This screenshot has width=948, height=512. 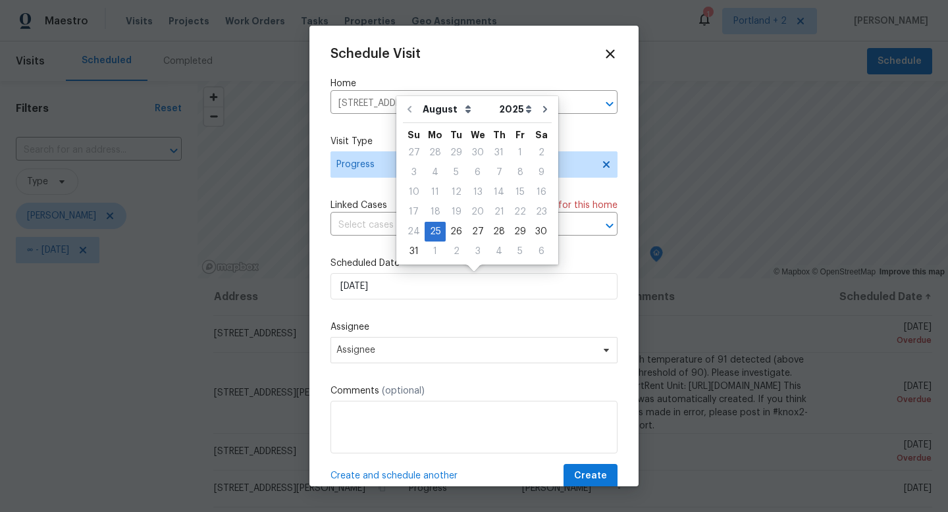 I want to click on div: Fri Aug 08 2025, so click(x=520, y=172).